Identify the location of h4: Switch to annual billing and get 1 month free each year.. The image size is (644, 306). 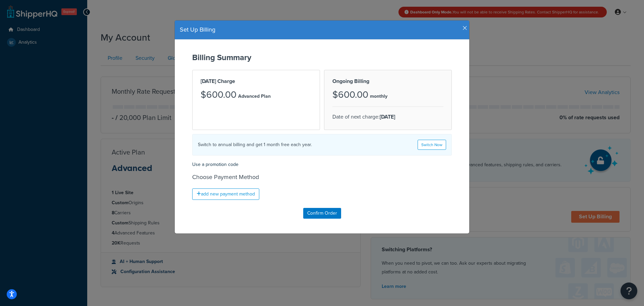
(255, 144).